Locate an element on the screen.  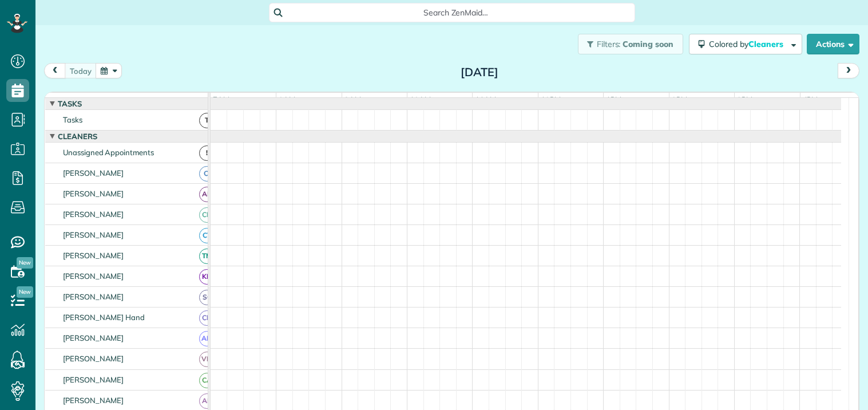
button: prev is located at coordinates (55, 70).